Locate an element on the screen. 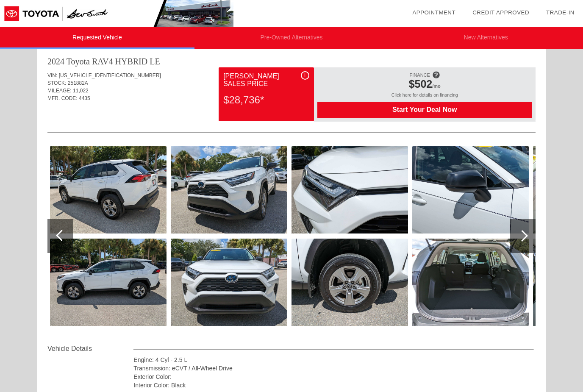 The image size is (583, 392). div: 2024 Toyota RAV4 HYBRID is located at coordinates (97, 61).